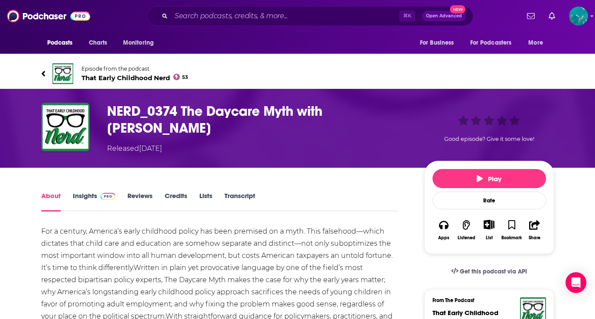  Describe the element at coordinates (466, 230) in the screenshot. I see `button: Listened` at that location.